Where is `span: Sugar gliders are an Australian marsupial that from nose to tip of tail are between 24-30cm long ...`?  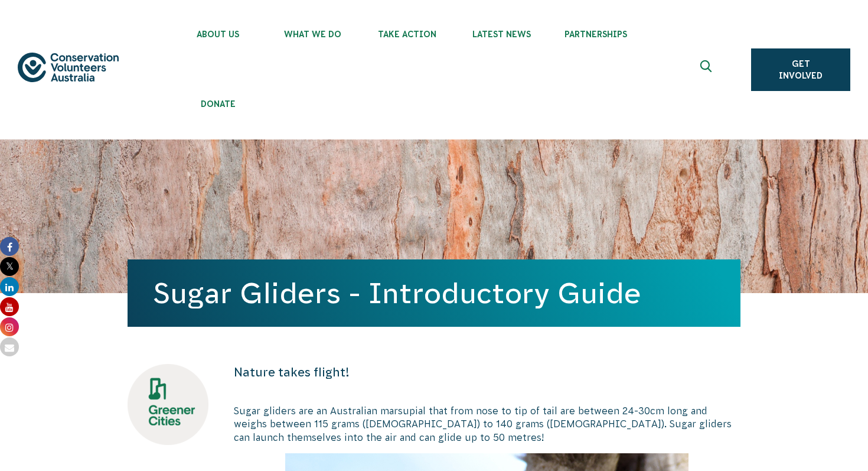 span: Sugar gliders are an Australian marsupial that from nose to tip of tail are between 24-30cm long ... is located at coordinates (483, 424).